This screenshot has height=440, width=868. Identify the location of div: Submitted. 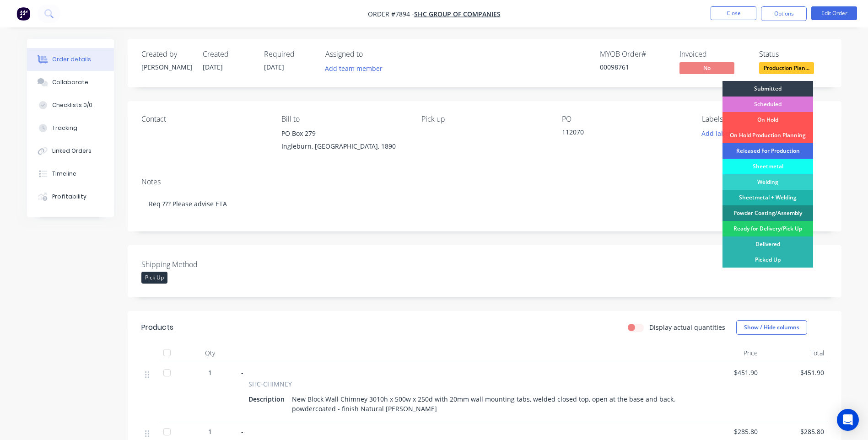
(768, 89).